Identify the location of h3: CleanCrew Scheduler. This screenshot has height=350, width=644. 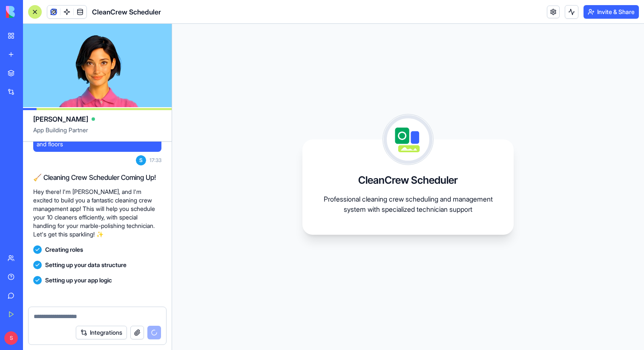
(408, 181).